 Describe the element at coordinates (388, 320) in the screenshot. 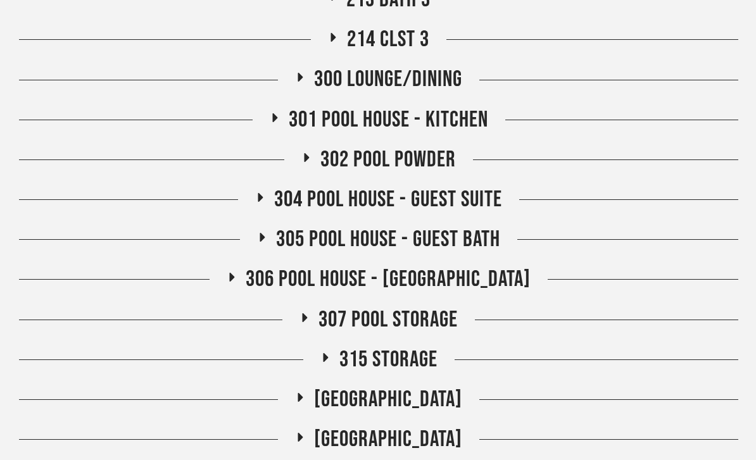

I see `span: 307 Pool Storage` at that location.